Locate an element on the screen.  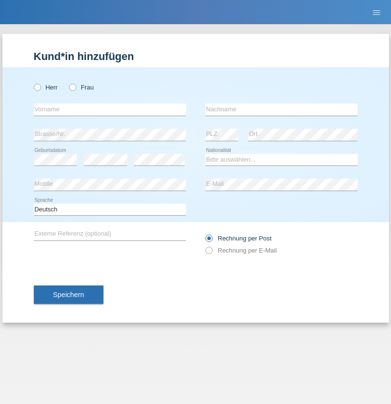
label: Rechnung per E-Mail is located at coordinates (241, 250).